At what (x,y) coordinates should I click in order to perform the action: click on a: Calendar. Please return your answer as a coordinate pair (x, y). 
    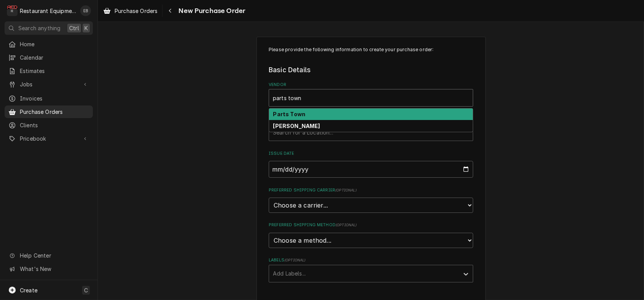
    Looking at the image, I should click on (48, 57).